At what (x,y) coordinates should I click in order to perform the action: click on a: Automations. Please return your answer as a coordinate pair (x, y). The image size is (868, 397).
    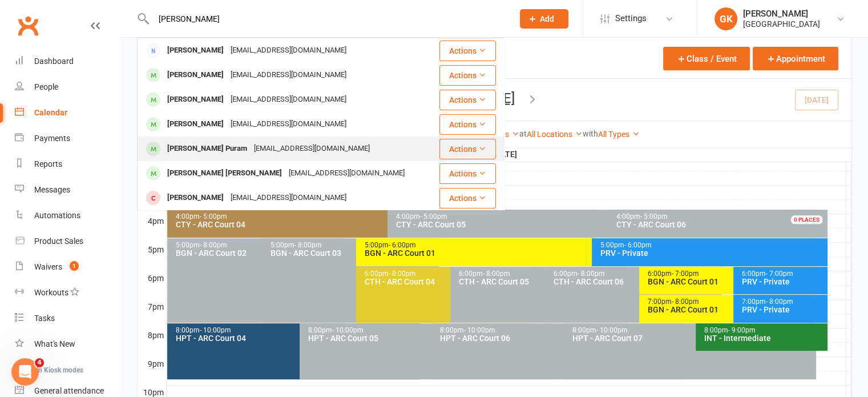
    Looking at the image, I should click on (67, 215).